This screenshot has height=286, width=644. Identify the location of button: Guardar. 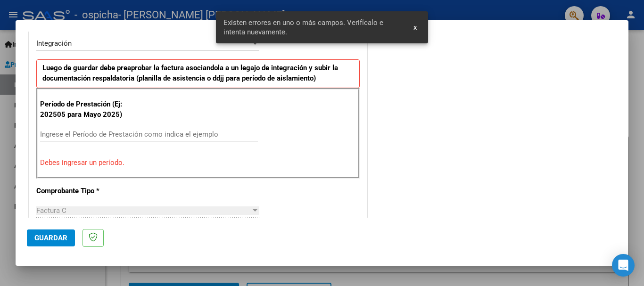
(51, 238).